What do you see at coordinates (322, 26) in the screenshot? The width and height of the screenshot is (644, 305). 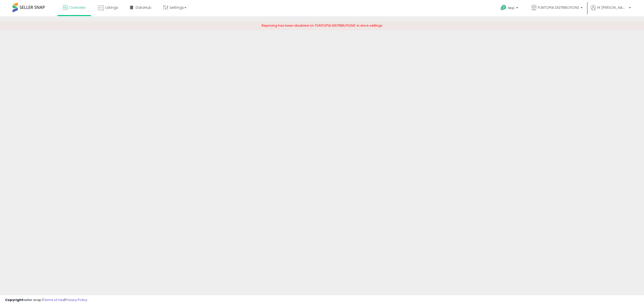 I see `span: Repricing has been disabled on 'FUNTOPIA DISTRIBUTIONS' in store settings` at bounding box center [322, 26].